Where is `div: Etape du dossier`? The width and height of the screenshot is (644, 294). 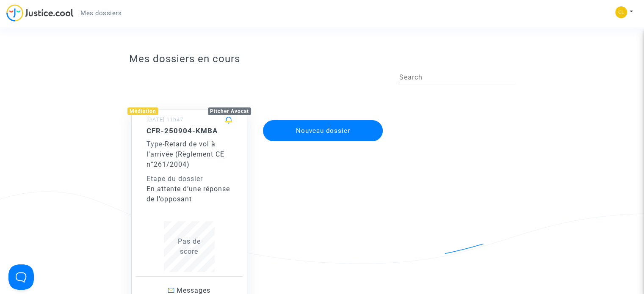 div: Etape du dossier is located at coordinates (190, 179).